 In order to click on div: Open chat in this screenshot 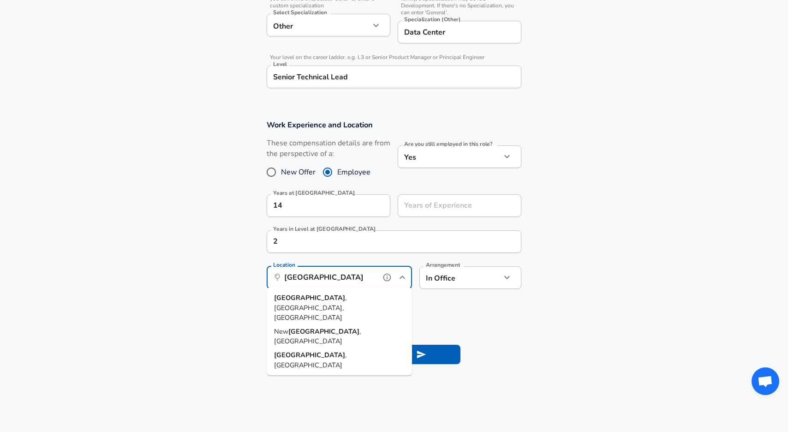, I will do `click(765, 381)`.